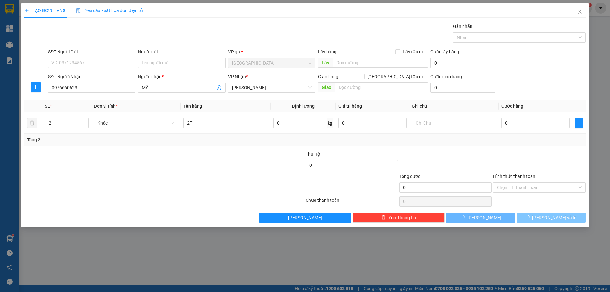 This screenshot has height=292, width=610. What do you see at coordinates (109, 10) in the screenshot?
I see `span: Yêu cầu xuất hóa đơn điện tử` at bounding box center [109, 10].